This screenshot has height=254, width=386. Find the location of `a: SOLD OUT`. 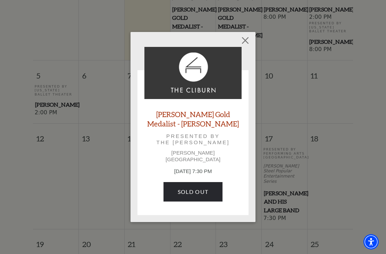

a: SOLD OUT is located at coordinates (193, 191).